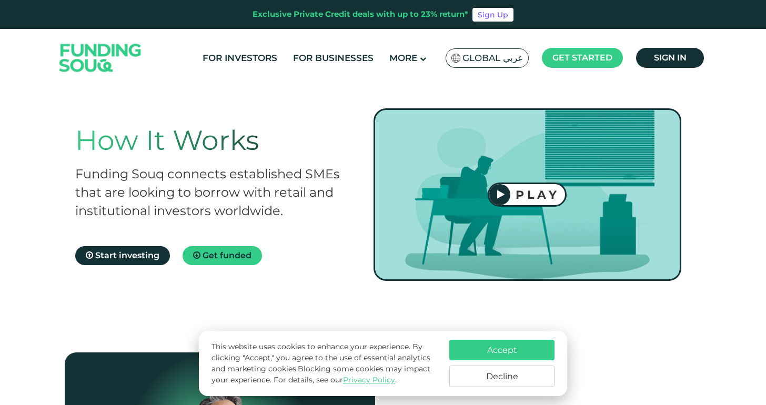 The image size is (766, 405). Describe the element at coordinates (493, 15) in the screenshot. I see `a: Sign Up` at that location.